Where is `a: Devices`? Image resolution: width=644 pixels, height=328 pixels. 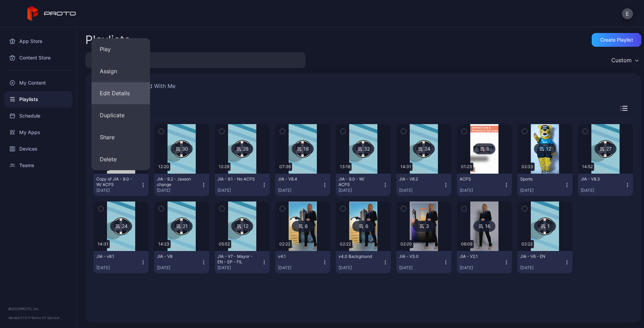
a: Devices is located at coordinates (38, 149).